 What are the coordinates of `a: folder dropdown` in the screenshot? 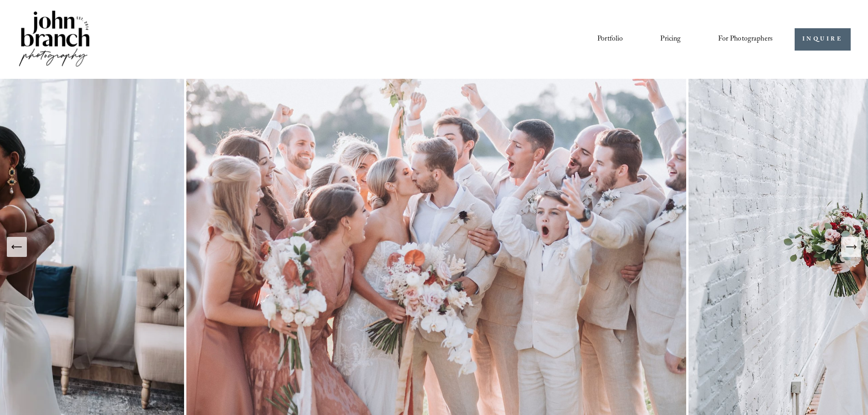 It's located at (746, 39).